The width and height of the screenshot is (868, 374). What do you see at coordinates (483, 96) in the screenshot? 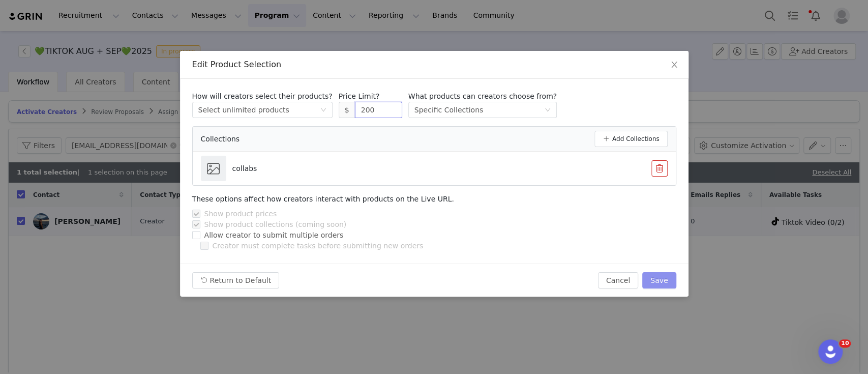
I see `p: What products can creators choose from?` at bounding box center [483, 96].